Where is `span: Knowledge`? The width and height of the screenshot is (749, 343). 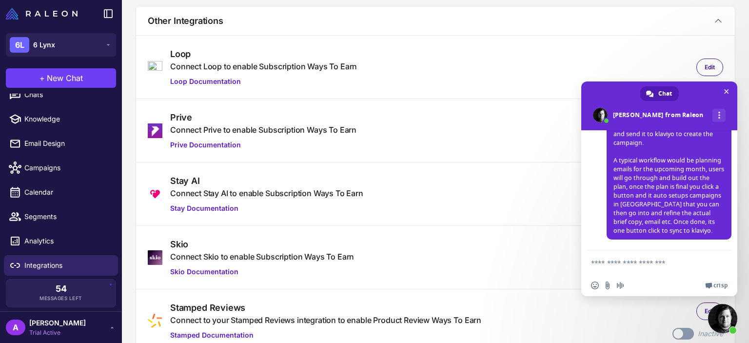
span: Knowledge is located at coordinates (67, 119).